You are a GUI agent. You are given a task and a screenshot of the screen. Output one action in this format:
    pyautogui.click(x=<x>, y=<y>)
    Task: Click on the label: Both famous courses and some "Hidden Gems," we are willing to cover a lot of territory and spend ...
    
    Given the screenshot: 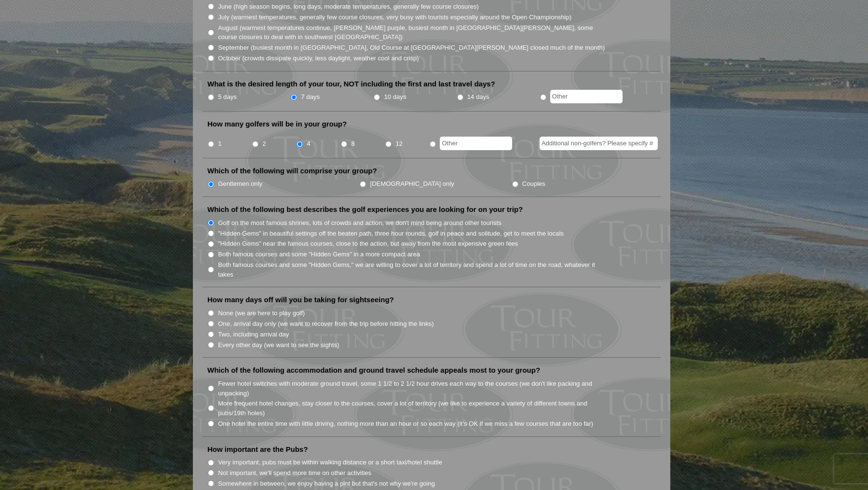 What is the action you would take?
    pyautogui.click(x=412, y=269)
    